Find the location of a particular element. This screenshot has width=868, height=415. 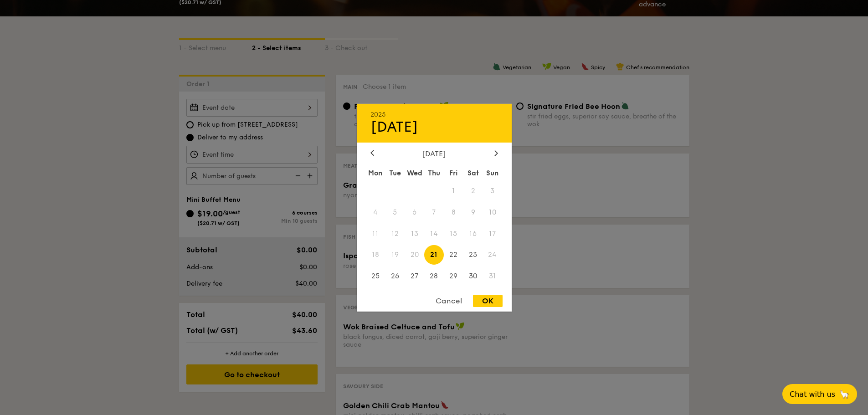

span: 25 is located at coordinates (375, 276).